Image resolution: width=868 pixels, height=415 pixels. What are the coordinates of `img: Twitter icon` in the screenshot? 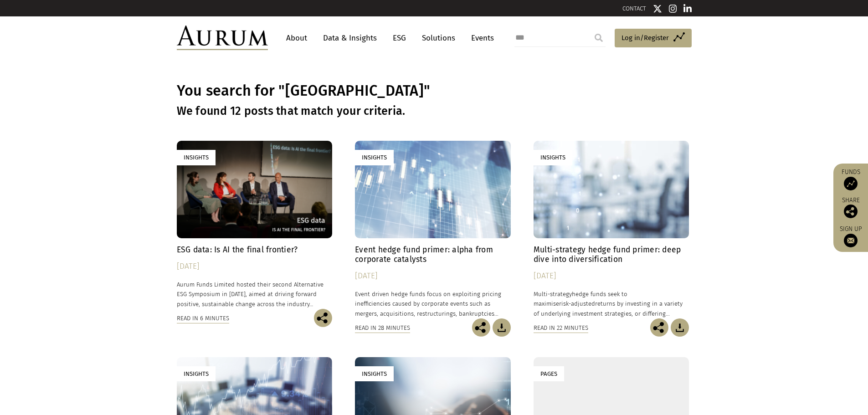 It's located at (658, 9).